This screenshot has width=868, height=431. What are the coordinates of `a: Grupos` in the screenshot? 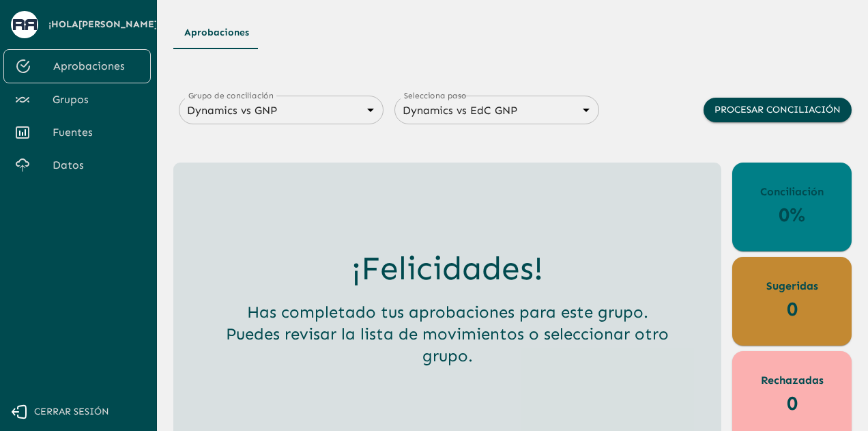 It's located at (77, 99).